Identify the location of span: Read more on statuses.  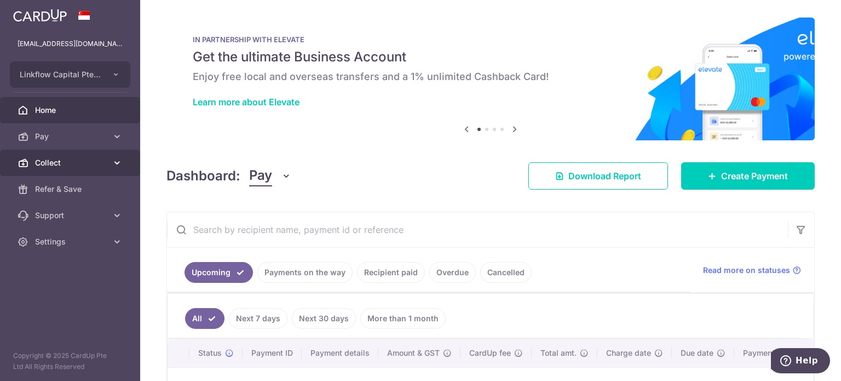
(746, 270).